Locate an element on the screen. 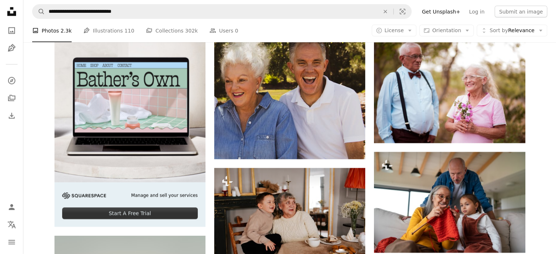 The height and width of the screenshot is (254, 556). img: A little girl sitting on sofa with her grandparents and learning to knit indoors at home. is located at coordinates (449, 203).